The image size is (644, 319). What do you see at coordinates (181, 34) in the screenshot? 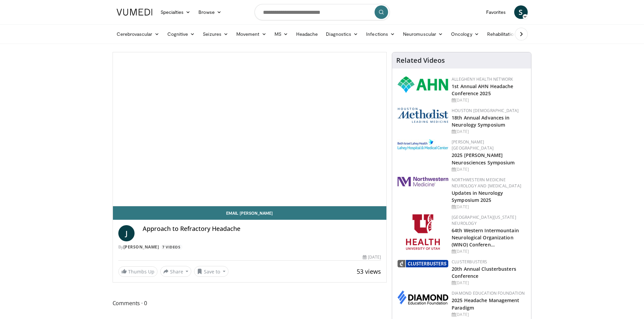
I see `a: Cognitive` at bounding box center [181, 34].